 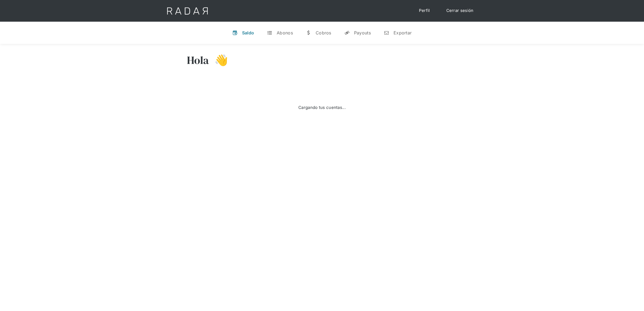 What do you see at coordinates (198, 60) in the screenshot?
I see `h3: Hola` at bounding box center [198, 60].